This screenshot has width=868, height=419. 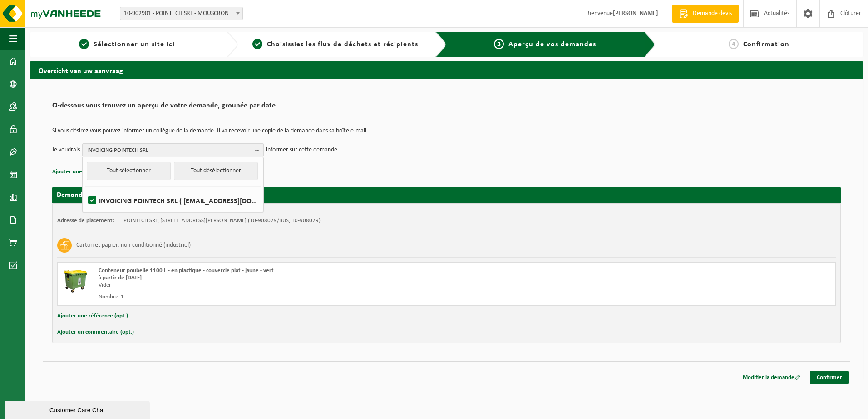 What do you see at coordinates (126, 45) in the screenshot?
I see `a: 1Sélectionner un site ici` at bounding box center [126, 45].